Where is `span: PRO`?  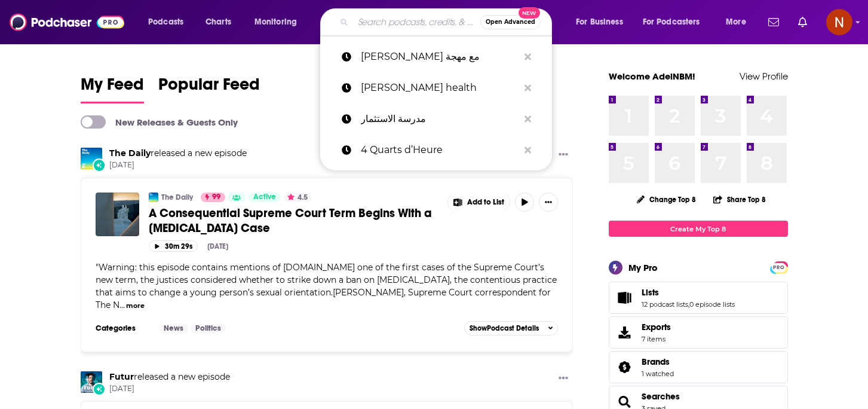
span: PRO is located at coordinates (779, 267).